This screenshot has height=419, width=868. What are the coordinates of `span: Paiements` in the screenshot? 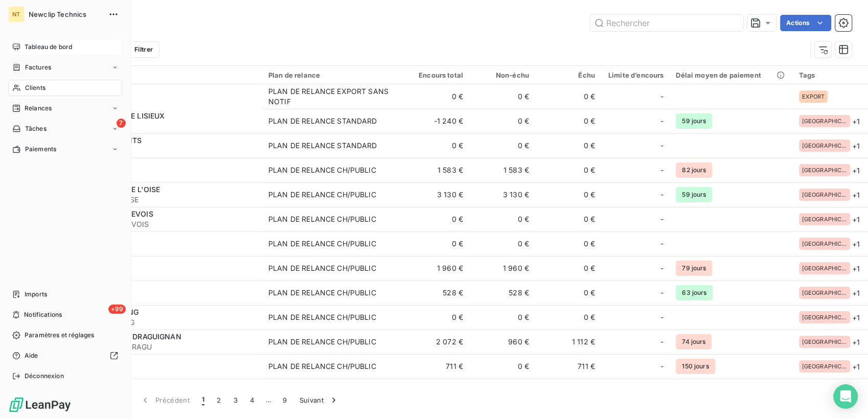 It's located at (41, 149).